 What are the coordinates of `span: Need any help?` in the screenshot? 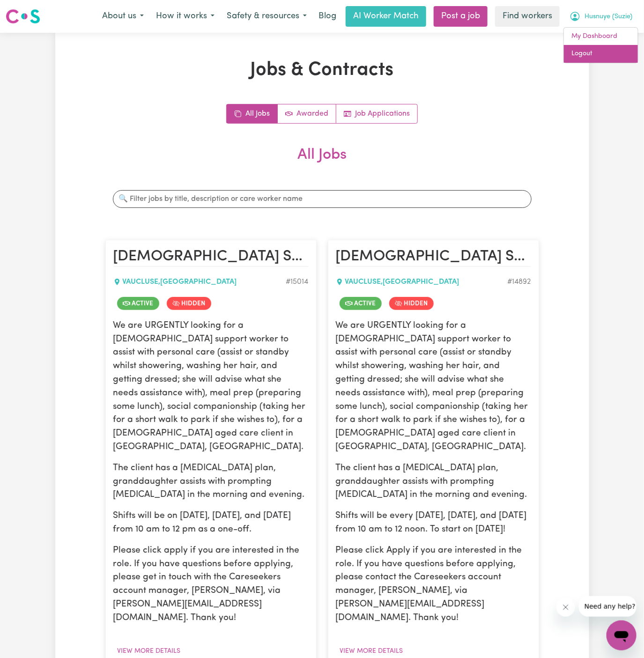 It's located at (31, 11).